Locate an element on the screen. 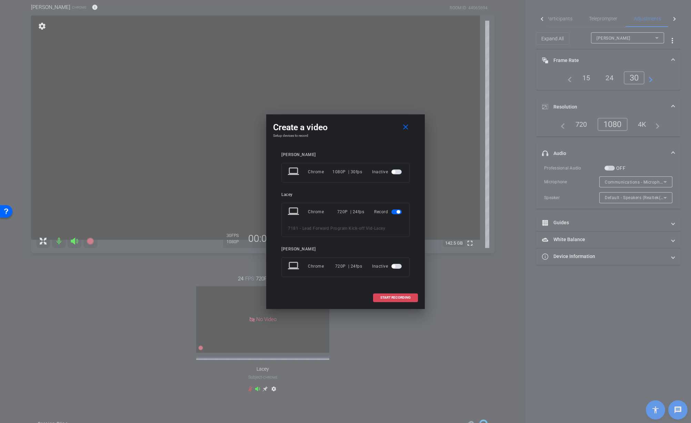 The image size is (691, 423). mat-icon: close is located at coordinates (406, 127).